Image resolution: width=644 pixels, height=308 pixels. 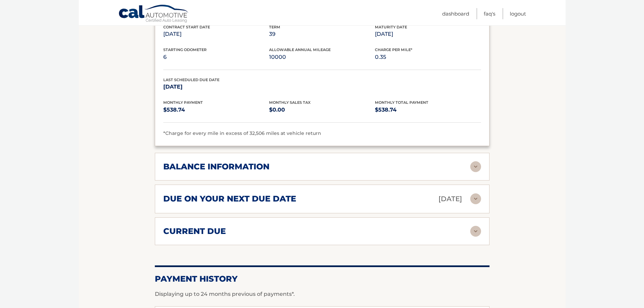 What do you see at coordinates (489, 13) in the screenshot?
I see `a: FAQ's` at bounding box center [489, 13].